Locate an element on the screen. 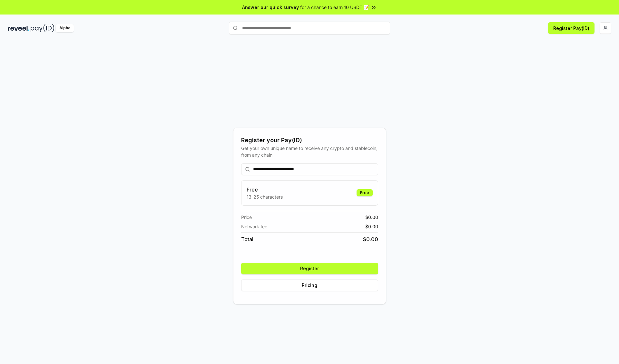  button: Register is located at coordinates (310, 269).